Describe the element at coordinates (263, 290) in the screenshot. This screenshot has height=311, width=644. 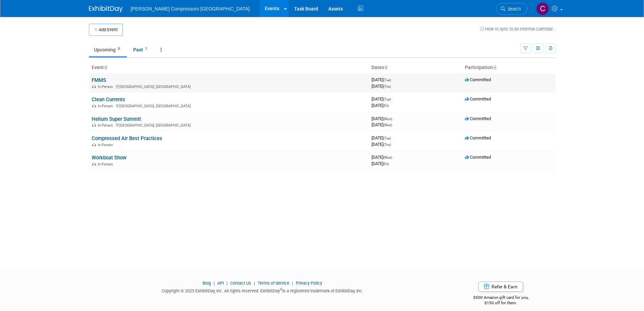
I see `div: Copyright © 2025 ExhibitDay, Inc. All rights reserved. ExhibitDay is a registered trademark of Ex...` at that location.